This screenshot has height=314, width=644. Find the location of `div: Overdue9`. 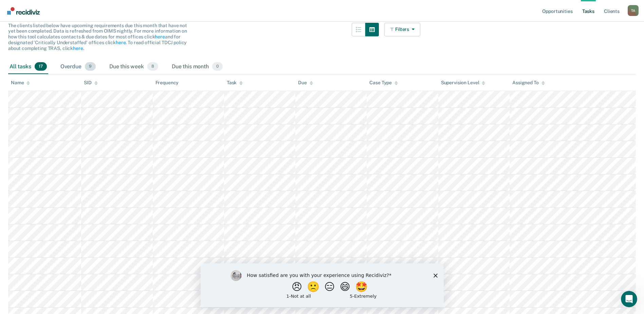

div: Overdue9 is located at coordinates (78, 67).